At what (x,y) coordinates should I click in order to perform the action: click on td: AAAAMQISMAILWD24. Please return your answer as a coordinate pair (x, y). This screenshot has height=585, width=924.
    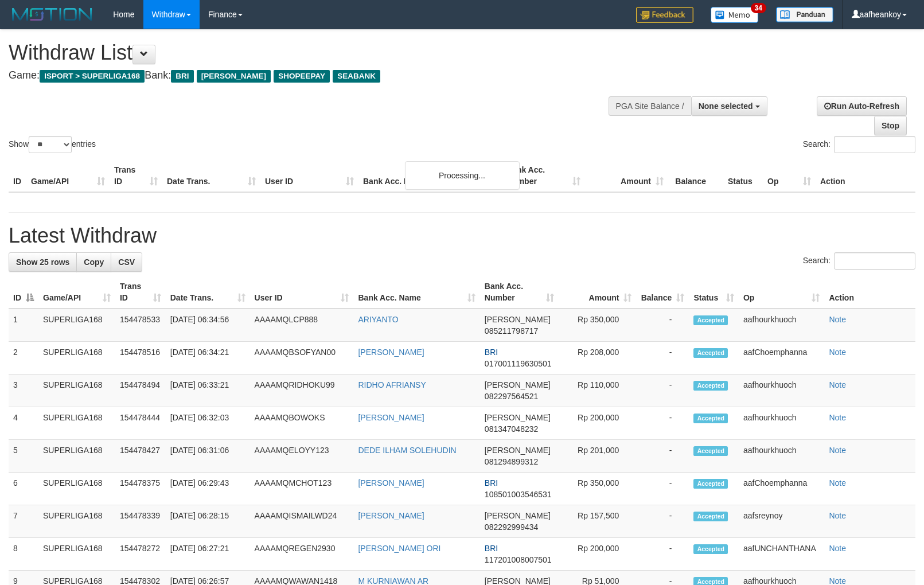
    Looking at the image, I should click on (302, 521).